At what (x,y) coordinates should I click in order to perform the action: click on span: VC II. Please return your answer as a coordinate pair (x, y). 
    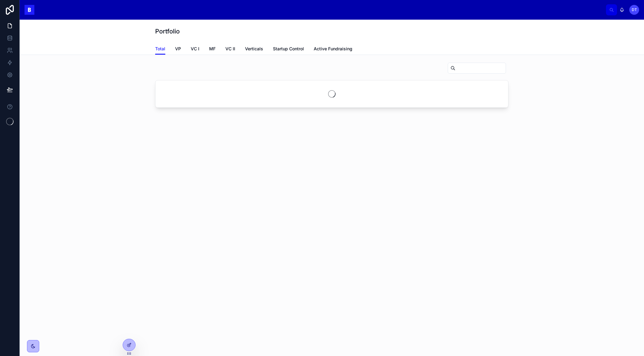
    Looking at the image, I should click on (230, 49).